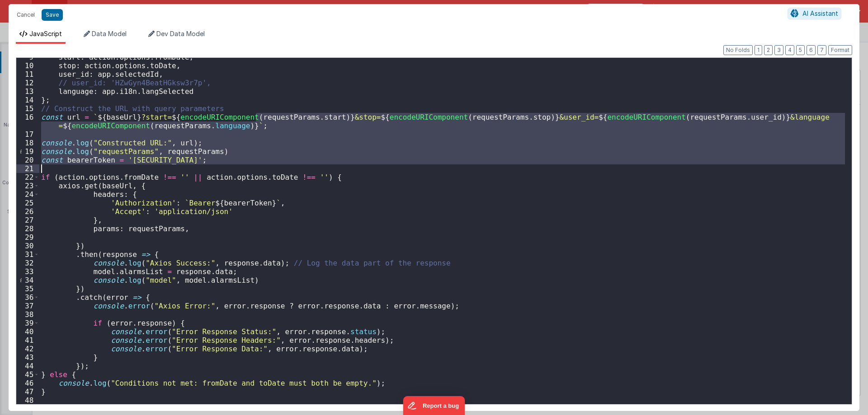 The height and width of the screenshot is (415, 868). What do you see at coordinates (27, 169) in the screenshot?
I see `div: 21` at bounding box center [27, 169].